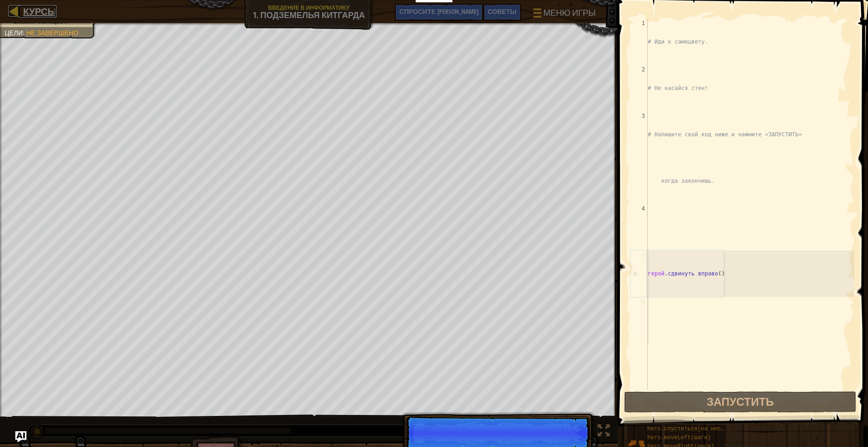 The image size is (868, 447). I want to click on ya-tr-span: Меню игры, so click(569, 12).